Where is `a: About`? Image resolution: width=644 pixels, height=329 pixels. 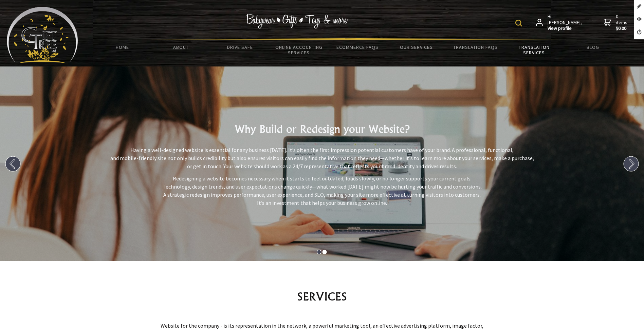
a: About is located at coordinates (181, 47).